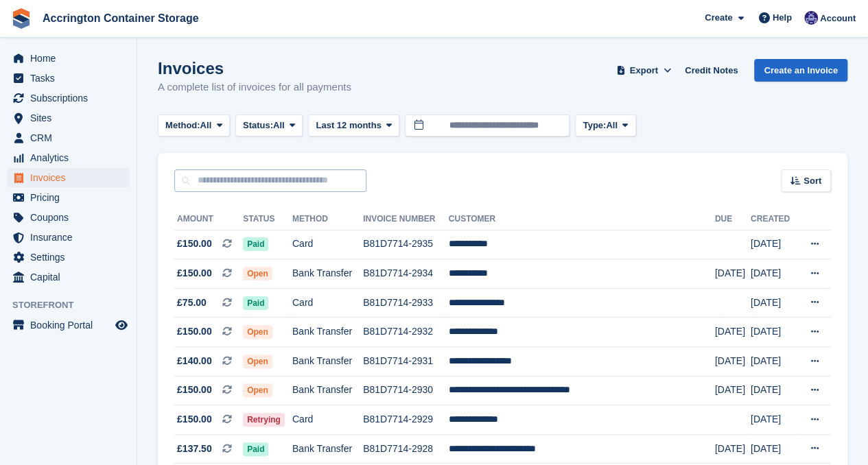  What do you see at coordinates (21, 19) in the screenshot?
I see `img: stora-icon-8386f47178a22dfd0bd8f6a31ec36ba5ce8667c1dd55bd0f319d3a0aa187defe.svg` at bounding box center [21, 19].